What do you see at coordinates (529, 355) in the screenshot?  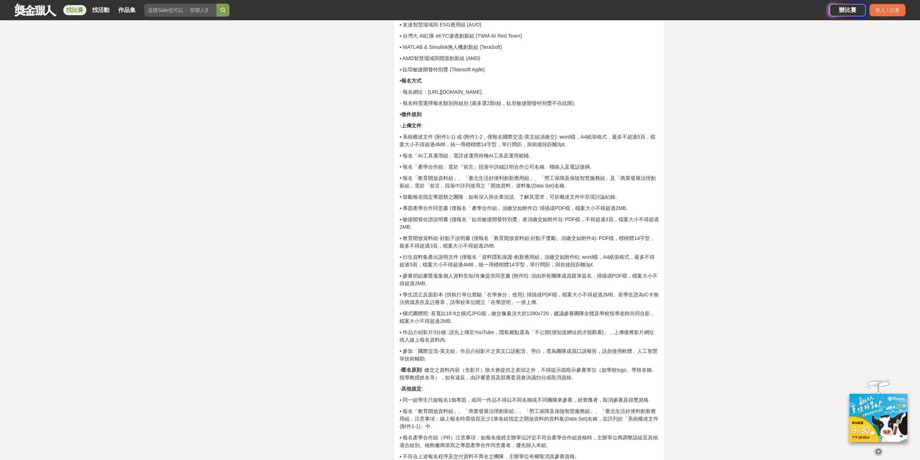 I see `p: • 參加「國際交流-英文組」作品介紹影片之英文口語配音、旁白，需為團隊成員口說報告，請勿使用軟體、人工智慧等技術輔助.` at bounding box center [529, 355].